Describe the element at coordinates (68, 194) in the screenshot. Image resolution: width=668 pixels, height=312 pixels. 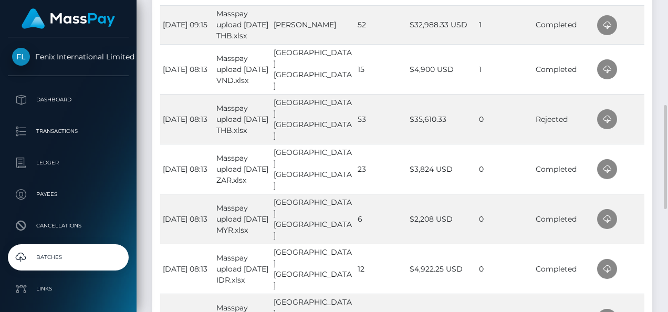
I see `p: Payees` at that location.